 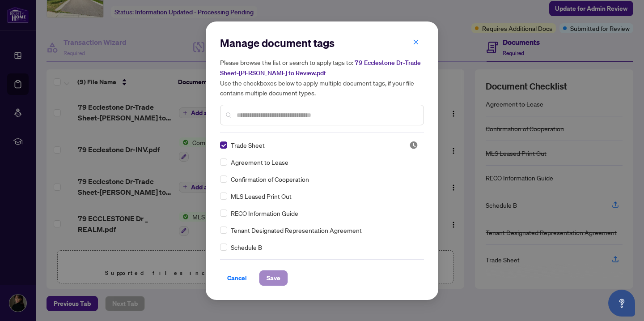 What do you see at coordinates (296, 230) in the screenshot?
I see `span: Tenant Designated Representation Agreement` at bounding box center [296, 230].